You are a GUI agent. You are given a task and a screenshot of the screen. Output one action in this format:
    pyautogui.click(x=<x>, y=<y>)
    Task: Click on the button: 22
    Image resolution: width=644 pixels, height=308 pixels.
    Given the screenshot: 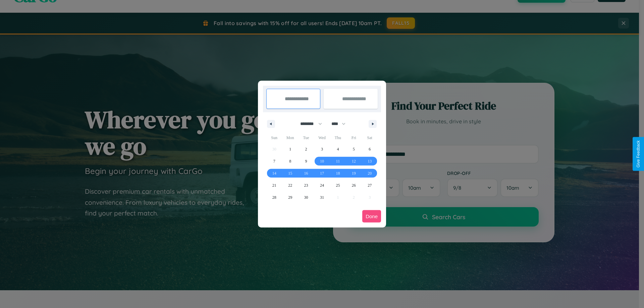 What is the action you would take?
    pyautogui.click(x=290, y=185)
    